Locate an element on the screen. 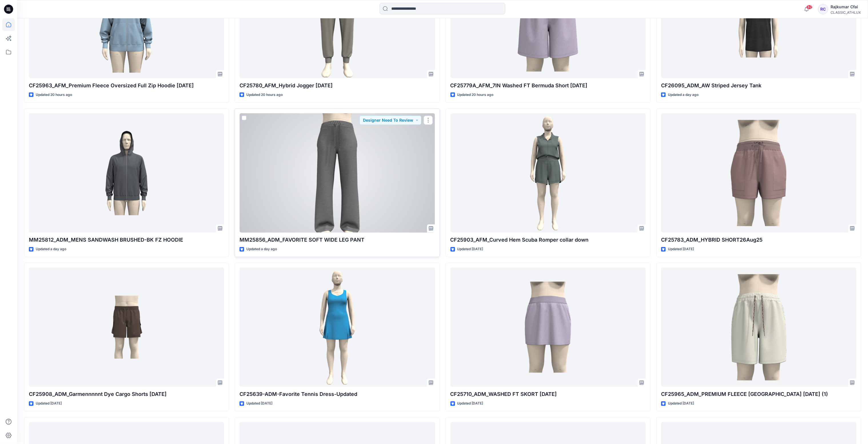  p: CF25903_AFM_Curved Hem Scuba Romper collar down is located at coordinates (548, 240).